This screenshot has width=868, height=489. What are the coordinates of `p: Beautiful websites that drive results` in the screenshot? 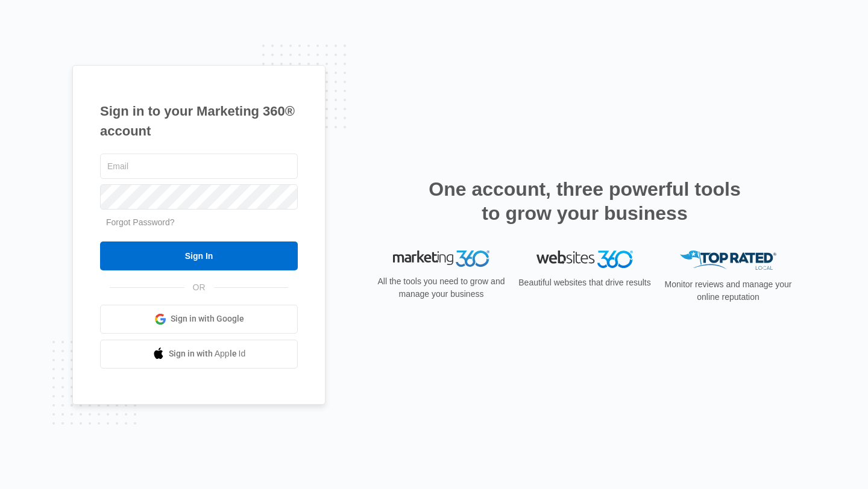 It's located at (585, 283).